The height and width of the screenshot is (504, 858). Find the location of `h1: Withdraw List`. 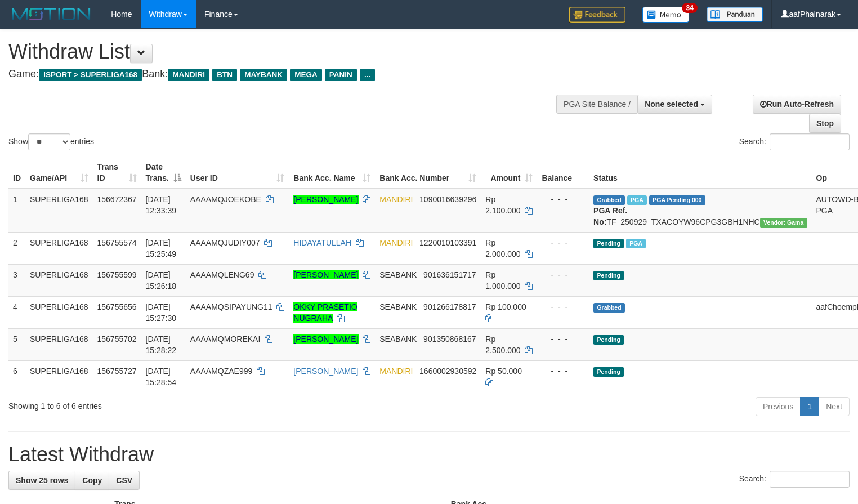

h1: Withdraw List is located at coordinates (285, 52).